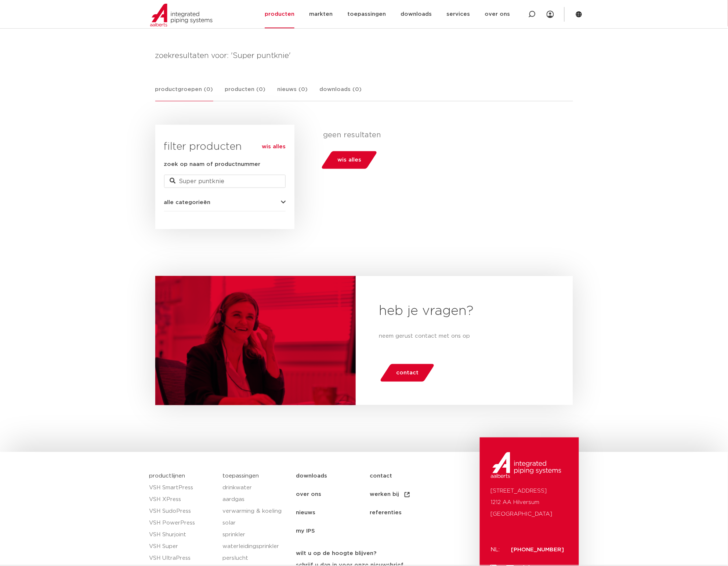 This screenshot has width=728, height=566. What do you see at coordinates (183, 535) in the screenshot?
I see `a: VSH Shurjoint` at bounding box center [183, 535].